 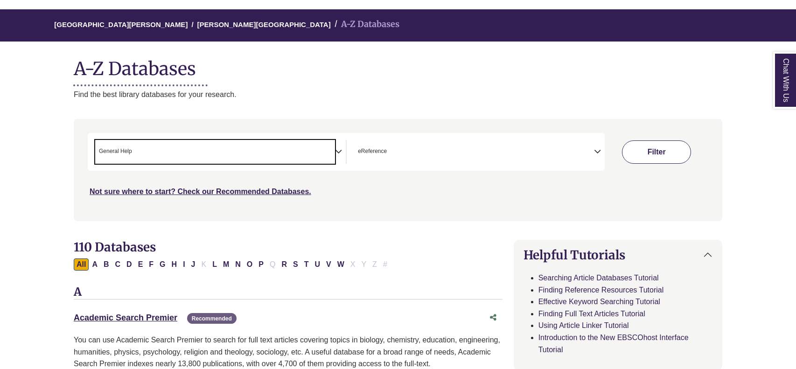 What do you see at coordinates (232, 264) in the screenshot?
I see `div: Alpha-list to filter by first letter of database name` at bounding box center [232, 264].